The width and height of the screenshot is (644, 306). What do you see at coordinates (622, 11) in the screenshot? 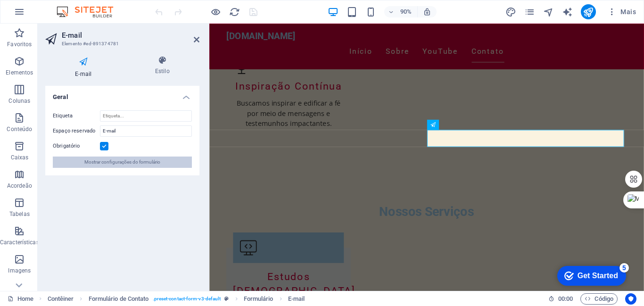
I see `span: Mais` at bounding box center [622, 11].